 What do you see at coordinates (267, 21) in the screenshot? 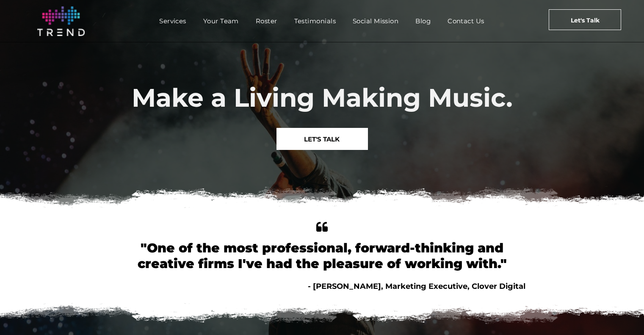
I see `a: Roster` at bounding box center [267, 21].